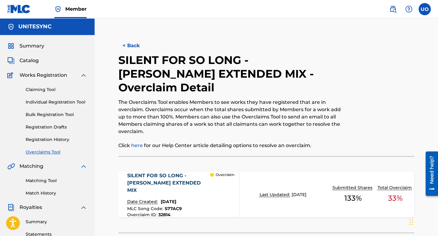 The width and height of the screenshot is (438, 236). I want to click on span: 133 %, so click(353, 198).